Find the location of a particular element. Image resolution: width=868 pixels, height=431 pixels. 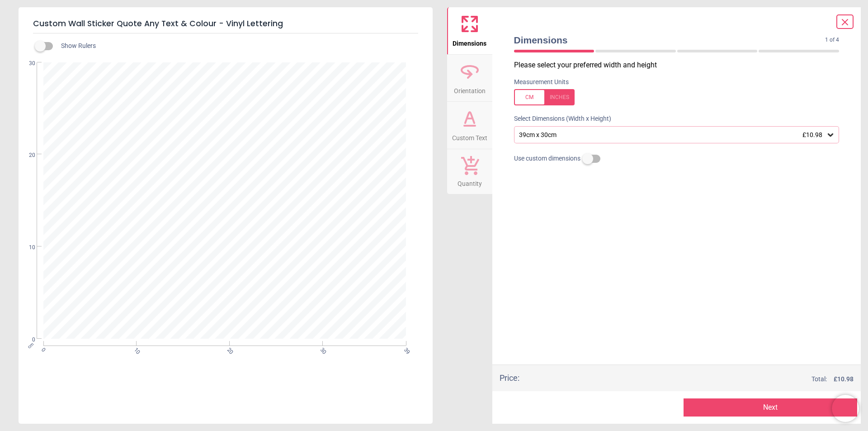

h5: Custom Wall Sticker Quote Any Text & Colour - Vinyl Lettering is located at coordinates (225, 24).